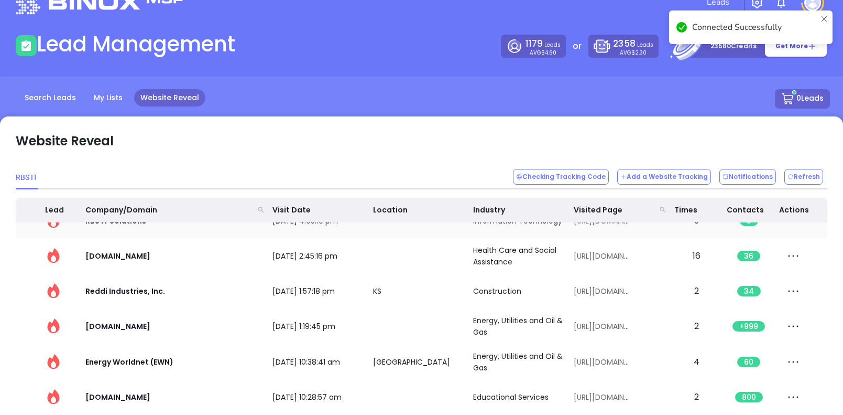 The height and width of the screenshot is (415, 843). I want to click on td: Health Care and Social Assistance, so click(519, 256).